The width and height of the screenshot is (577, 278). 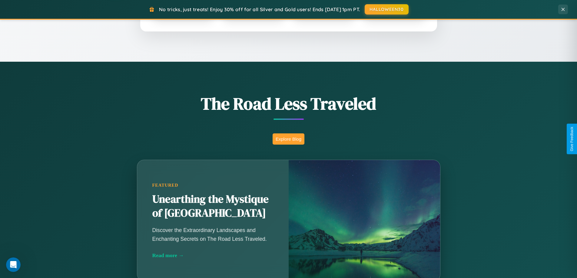 I want to click on div: Give Feedback, so click(x=572, y=139).